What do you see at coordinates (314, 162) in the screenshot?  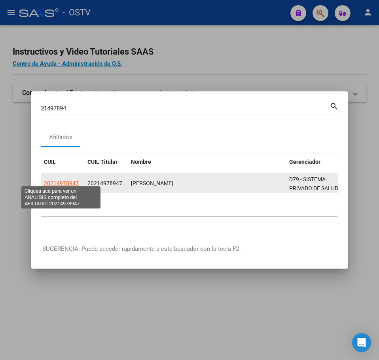 I see `datatable-header-cell: Gerenciador` at bounding box center [314, 162].